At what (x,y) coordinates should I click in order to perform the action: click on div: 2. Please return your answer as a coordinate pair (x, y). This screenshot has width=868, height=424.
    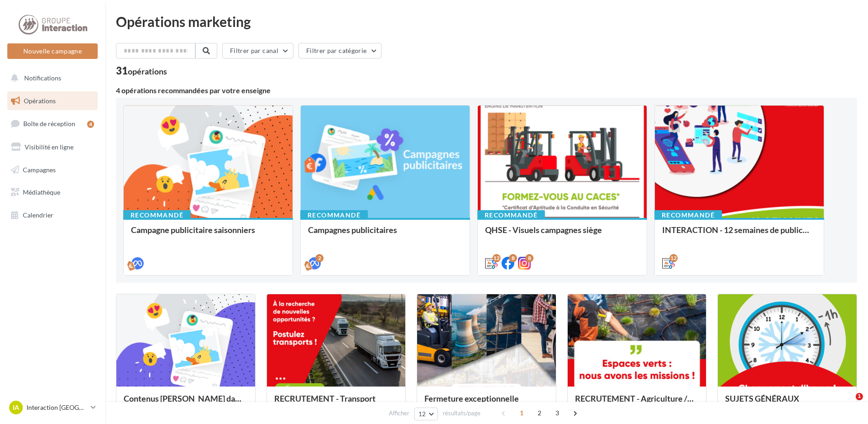
    Looking at the image, I should click on (320, 258).